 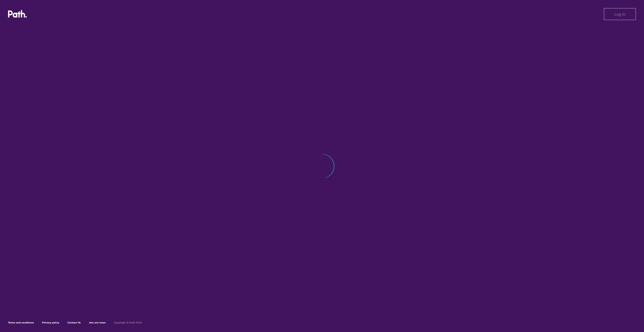 What do you see at coordinates (620, 14) in the screenshot?
I see `span: Log in` at bounding box center [620, 14].